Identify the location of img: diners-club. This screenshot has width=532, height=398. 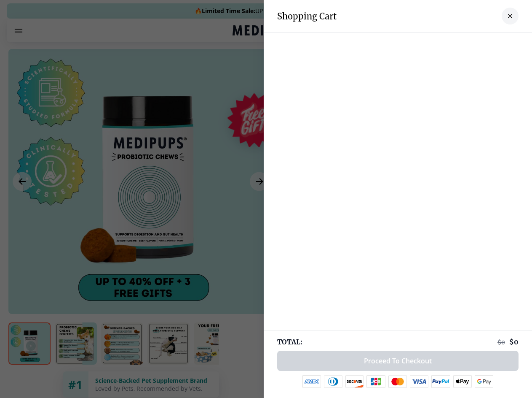
(333, 381).